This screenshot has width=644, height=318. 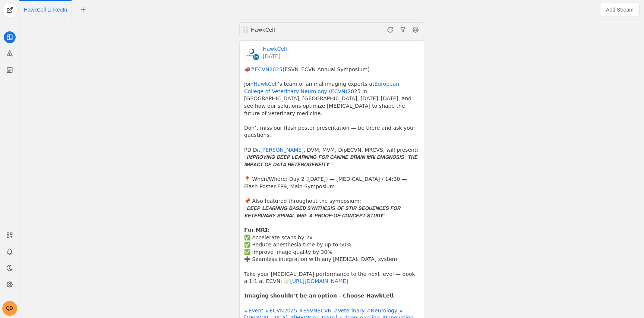 I want to click on a: #ESVNECVN, so click(x=316, y=311).